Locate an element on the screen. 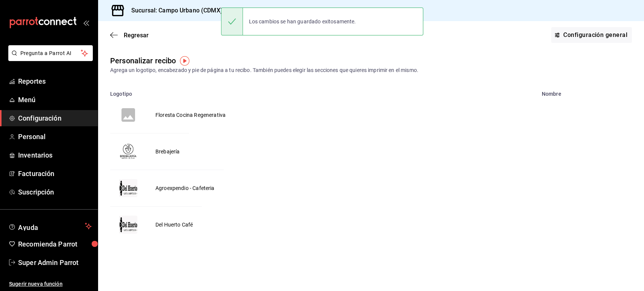  span: Sugerir nueva función is located at coordinates (50, 284).